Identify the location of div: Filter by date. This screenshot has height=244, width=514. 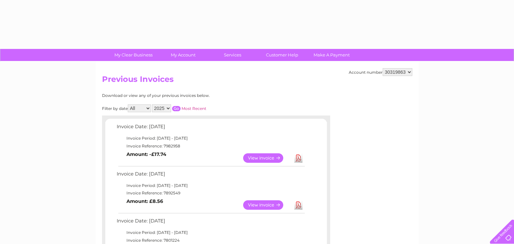
(187, 108).